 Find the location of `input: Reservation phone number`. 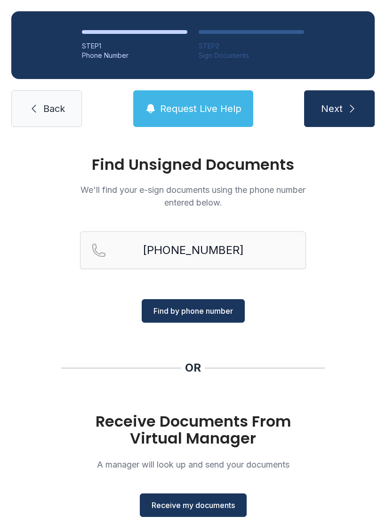

input: Reservation phone number is located at coordinates (193, 250).